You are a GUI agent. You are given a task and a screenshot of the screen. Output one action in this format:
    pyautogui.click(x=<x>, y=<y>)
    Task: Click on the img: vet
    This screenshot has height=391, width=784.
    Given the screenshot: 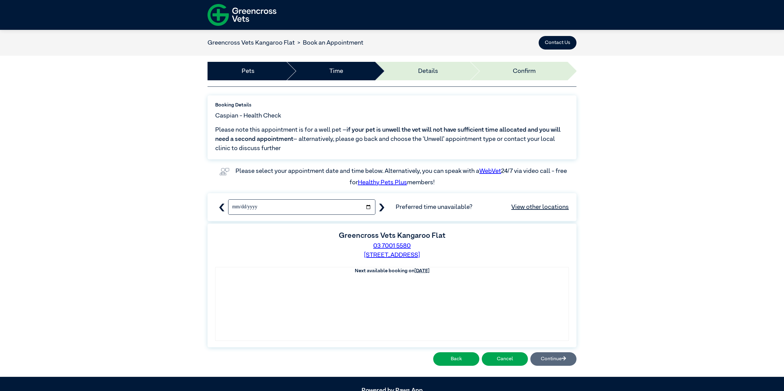 What is the action you would take?
    pyautogui.click(x=224, y=172)
    